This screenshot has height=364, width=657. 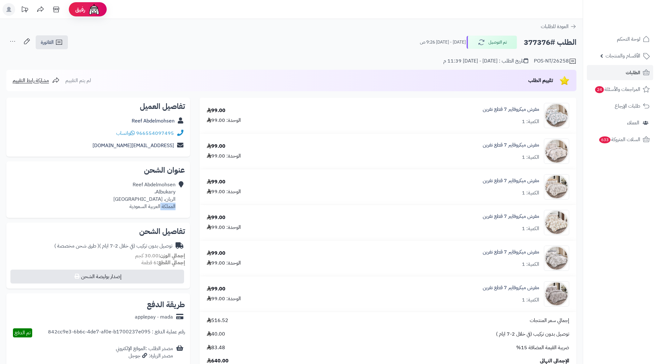 I want to click on h2: تفاصيل العميل, so click(x=98, y=106).